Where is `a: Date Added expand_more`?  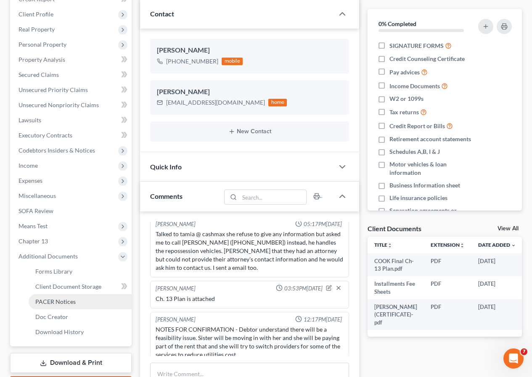 a: Date Added expand_more is located at coordinates (497, 245).